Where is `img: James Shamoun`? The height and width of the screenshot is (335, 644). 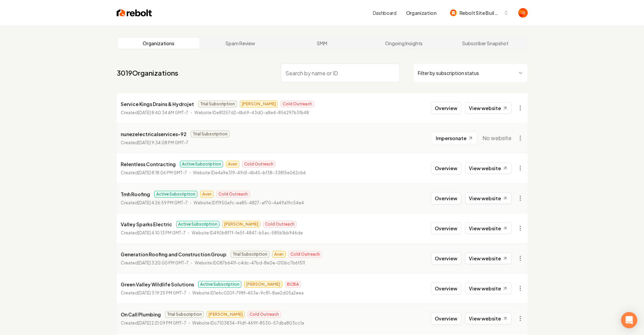
img: James Shamoun is located at coordinates (523, 13).